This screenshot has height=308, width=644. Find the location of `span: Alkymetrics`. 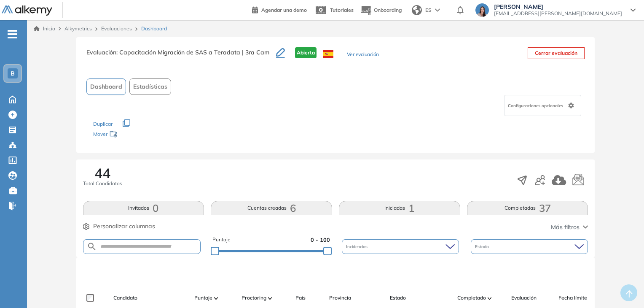

span: Alkymetrics is located at coordinates (78, 28).